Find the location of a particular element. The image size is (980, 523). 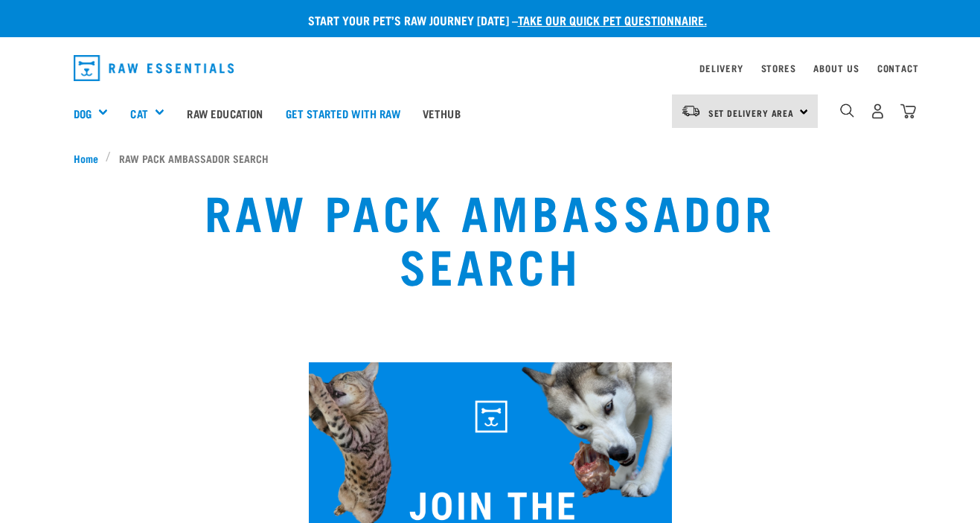

a: About Us is located at coordinates (835, 67).